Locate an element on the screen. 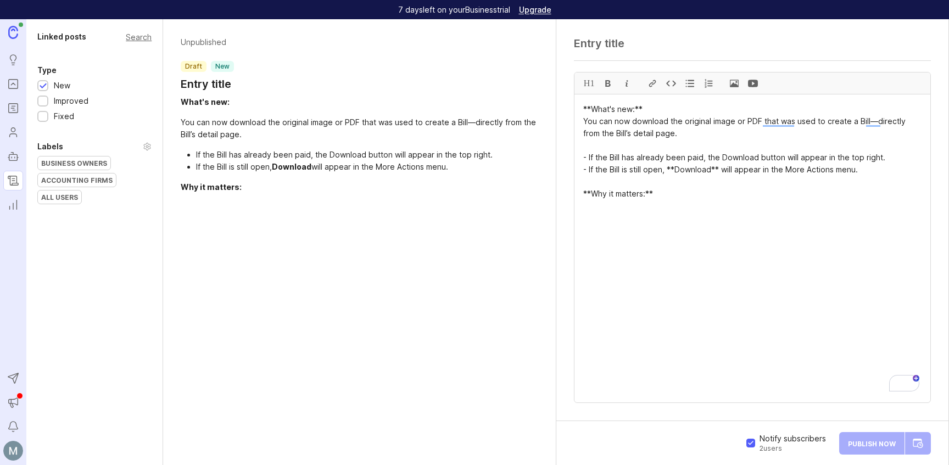  li: If the Bill has already been paid, the Download button will appear in the top right. is located at coordinates (367, 155).